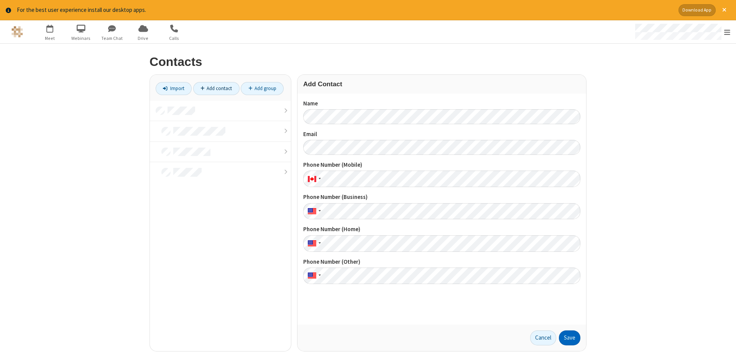 The height and width of the screenshot is (363, 736). I want to click on div: Open menu, so click(682, 32).